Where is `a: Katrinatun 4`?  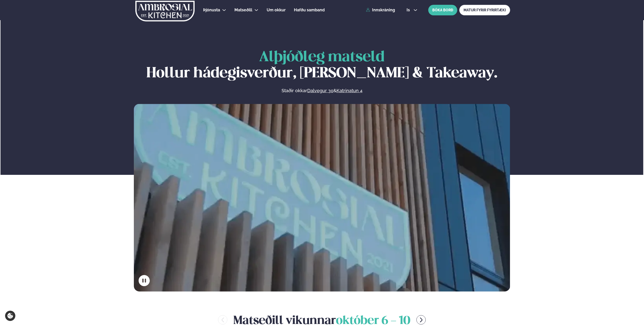 a: Katrinatun 4 is located at coordinates (349, 91).